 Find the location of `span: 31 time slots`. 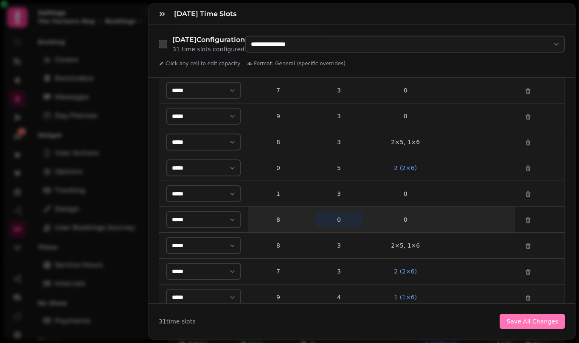

span: 31 time slots is located at coordinates (177, 322).